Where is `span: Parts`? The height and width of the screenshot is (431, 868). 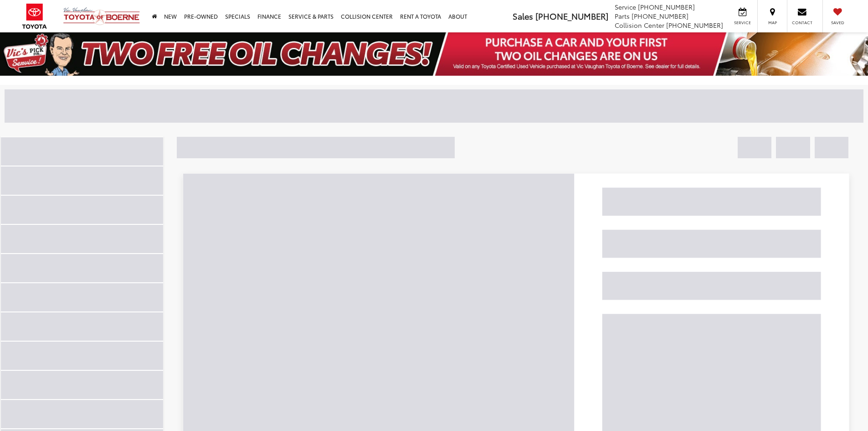 span: Parts is located at coordinates (623, 16).